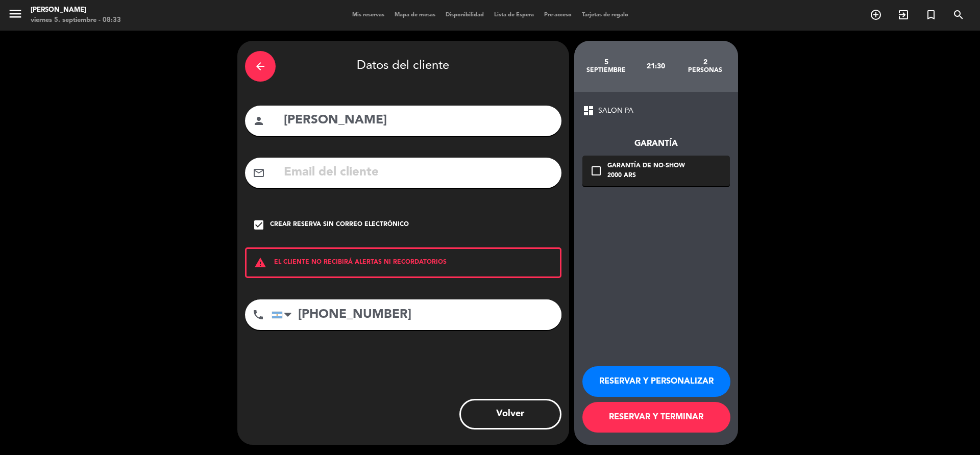 Image resolution: width=980 pixels, height=455 pixels. I want to click on div: Crear reserva sin correo electrónico, so click(339, 225).